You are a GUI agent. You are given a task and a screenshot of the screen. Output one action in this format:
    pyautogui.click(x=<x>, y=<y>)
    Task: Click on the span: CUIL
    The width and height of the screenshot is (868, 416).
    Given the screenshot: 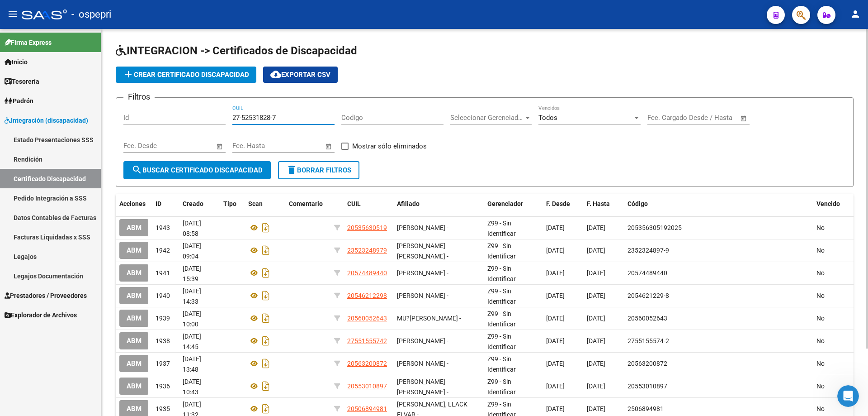 What is the action you would take?
    pyautogui.click(x=354, y=204)
    